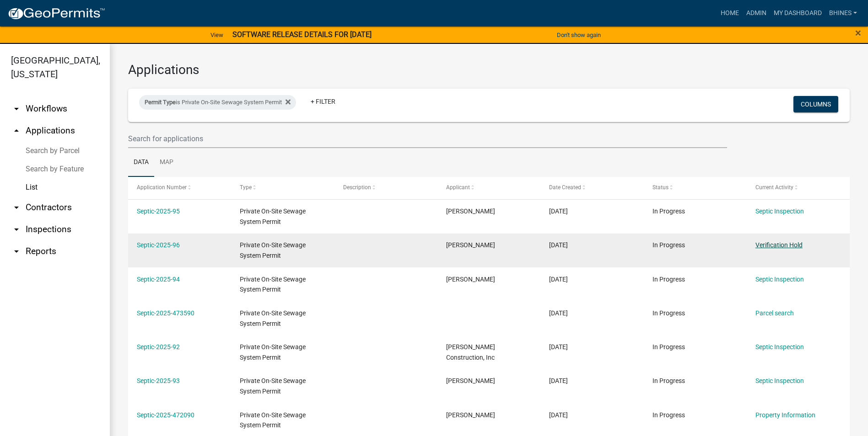 This screenshot has height=436, width=868. I want to click on span: Permit Type, so click(160, 102).